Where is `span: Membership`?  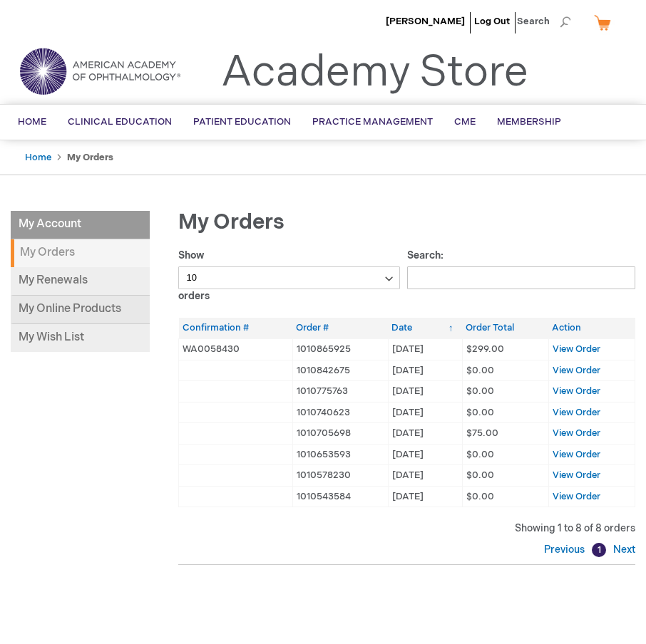 span: Membership is located at coordinates (530, 122).